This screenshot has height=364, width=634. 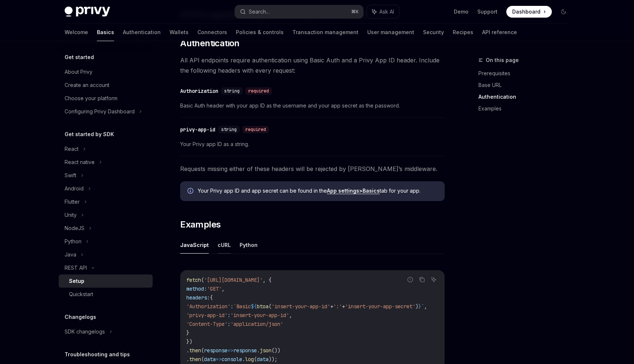 What do you see at coordinates (433, 32) in the screenshot?
I see `a: Security` at bounding box center [433, 32].